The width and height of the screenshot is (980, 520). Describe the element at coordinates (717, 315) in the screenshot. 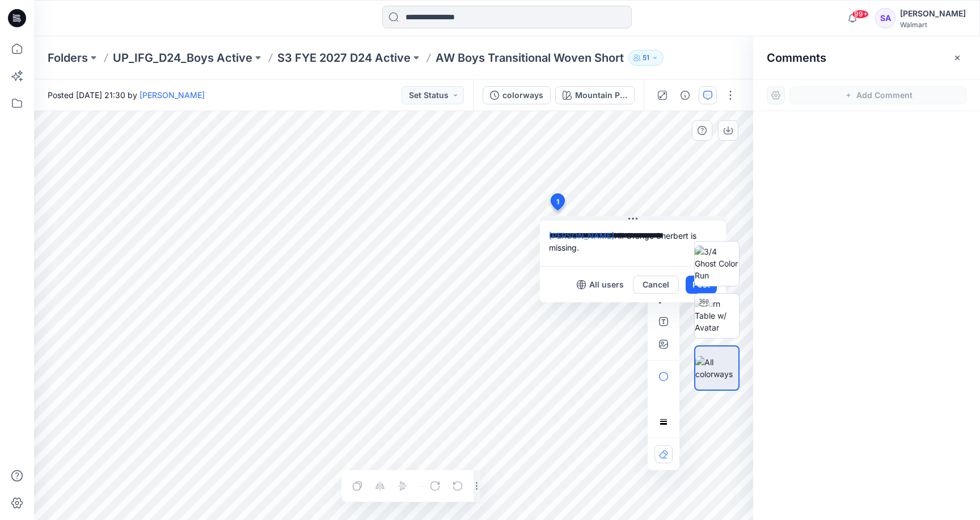

I see `img: Turn Table w/ Avatar` at that location.